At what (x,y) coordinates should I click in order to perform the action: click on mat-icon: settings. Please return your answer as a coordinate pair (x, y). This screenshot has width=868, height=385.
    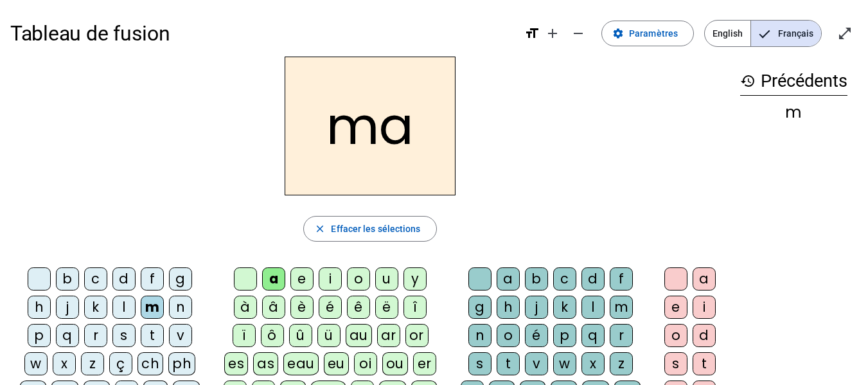
    Looking at the image, I should click on (619, 34).